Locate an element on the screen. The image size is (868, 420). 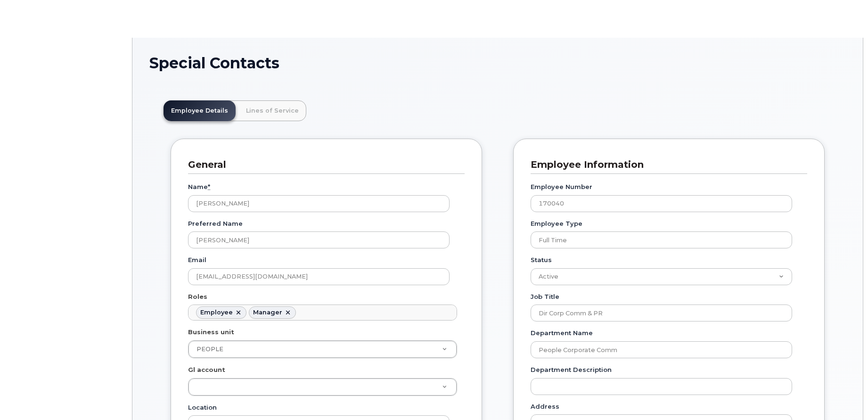
div: Employee is located at coordinates (217, 312).